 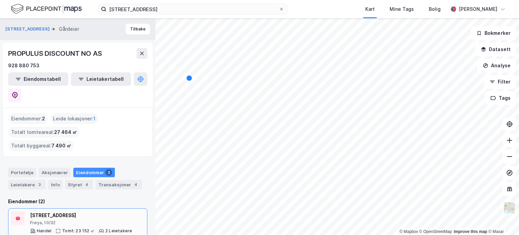 What do you see at coordinates (74, 119) in the screenshot?
I see `div: Leide lokasjoner :` at bounding box center [74, 119].